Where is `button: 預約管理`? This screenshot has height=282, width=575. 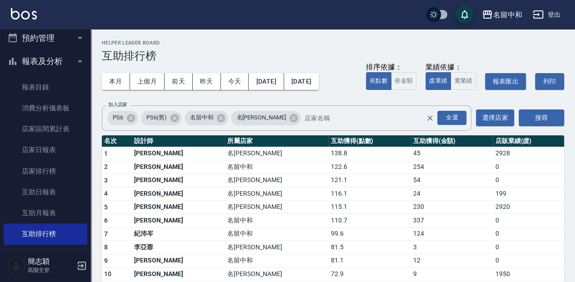 button: 預約管理 is located at coordinates (45, 38).